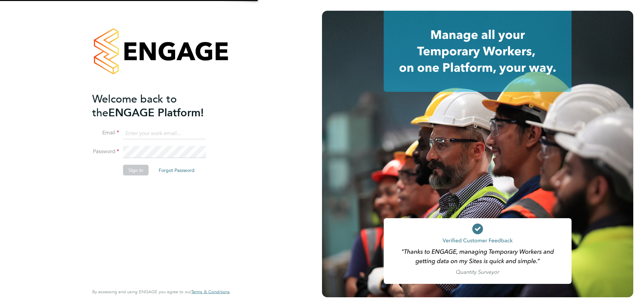  I want to click on label: Password, so click(106, 151).